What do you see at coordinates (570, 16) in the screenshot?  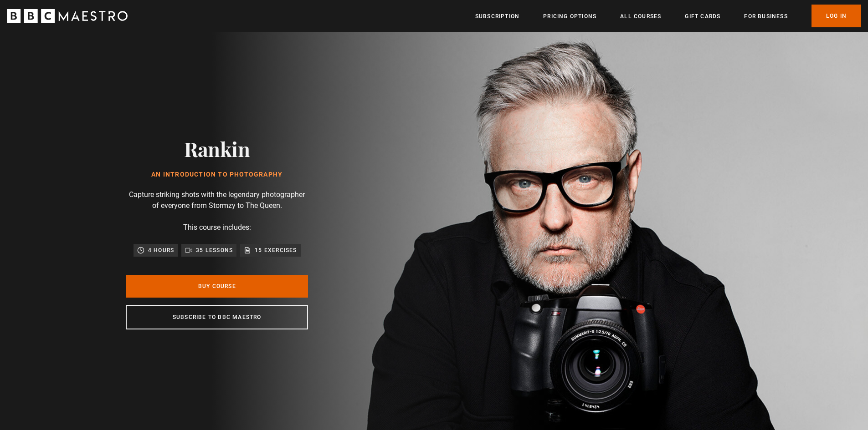 I see `a: Pricing Options` at bounding box center [570, 16].